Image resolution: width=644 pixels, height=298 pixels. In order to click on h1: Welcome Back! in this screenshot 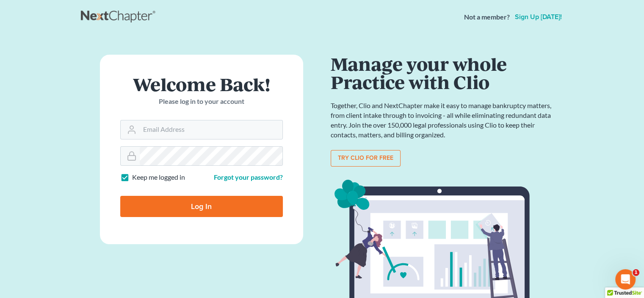, I will do `click(202, 84)`.